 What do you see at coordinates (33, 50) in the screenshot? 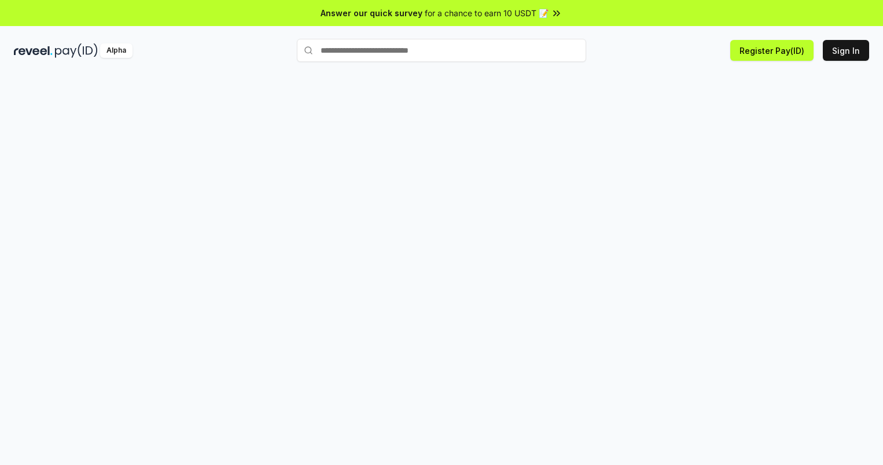
I see `img: reveel_dark` at bounding box center [33, 50].